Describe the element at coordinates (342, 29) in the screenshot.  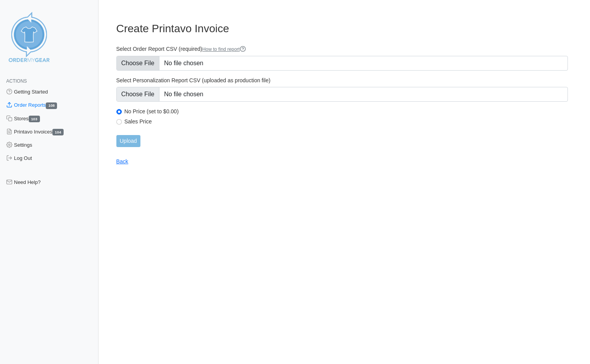
I see `h3: Create Printavo Invoice` at that location.